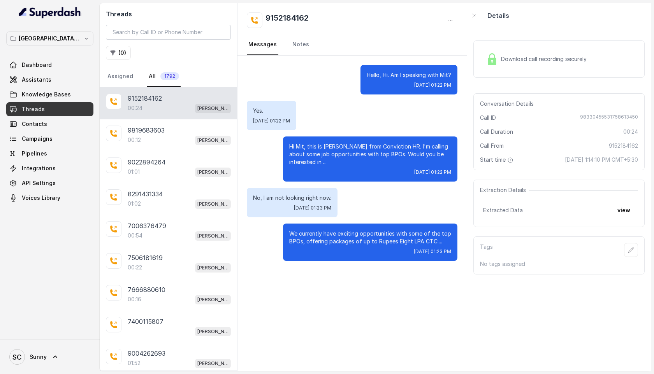 The image size is (654, 374). What do you see at coordinates (34, 154) in the screenshot?
I see `span: Pipelines` at bounding box center [34, 154].